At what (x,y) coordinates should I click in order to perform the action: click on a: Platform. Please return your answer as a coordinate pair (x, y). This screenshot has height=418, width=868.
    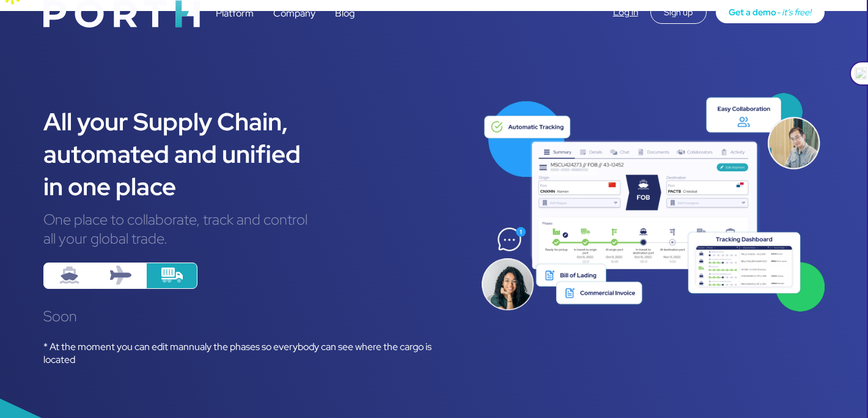
    Looking at the image, I should click on (235, 13).